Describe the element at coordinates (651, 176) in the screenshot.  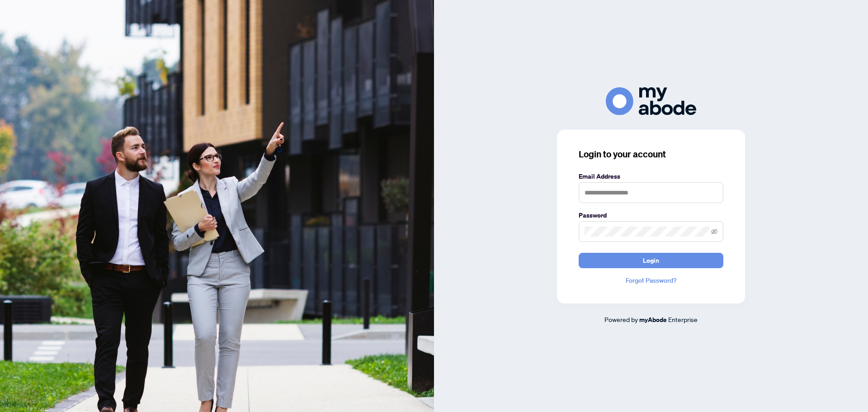
I see `label: Email Address` at that location.